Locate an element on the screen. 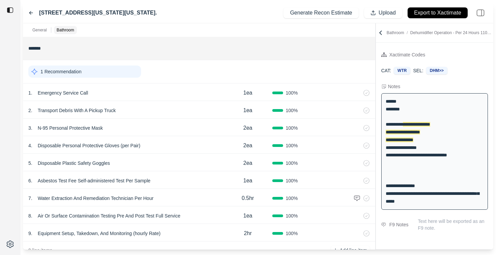  p: CAT: is located at coordinates (386, 71).